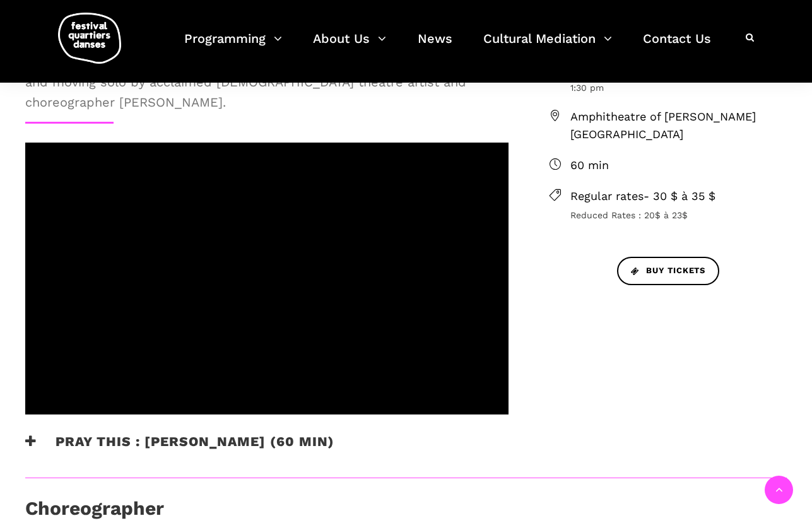  Describe the element at coordinates (679, 165) in the screenshot. I see `span: 60 min` at that location.